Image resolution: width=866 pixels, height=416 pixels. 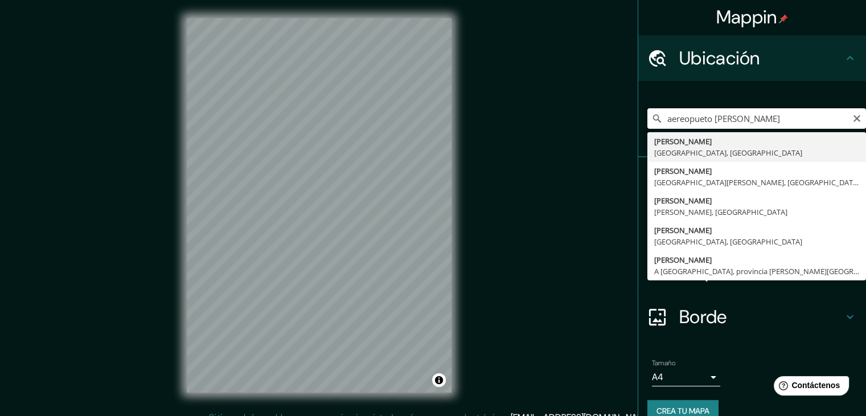 What do you see at coordinates (51, 14) in the screenshot?
I see `font: Contáctenos` at bounding box center [51, 14].